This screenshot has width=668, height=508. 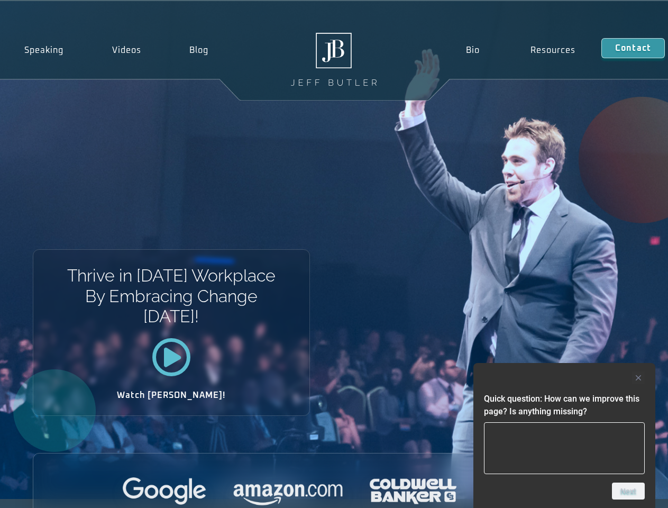 What do you see at coordinates (633, 48) in the screenshot?
I see `span: Contact` at bounding box center [633, 48].